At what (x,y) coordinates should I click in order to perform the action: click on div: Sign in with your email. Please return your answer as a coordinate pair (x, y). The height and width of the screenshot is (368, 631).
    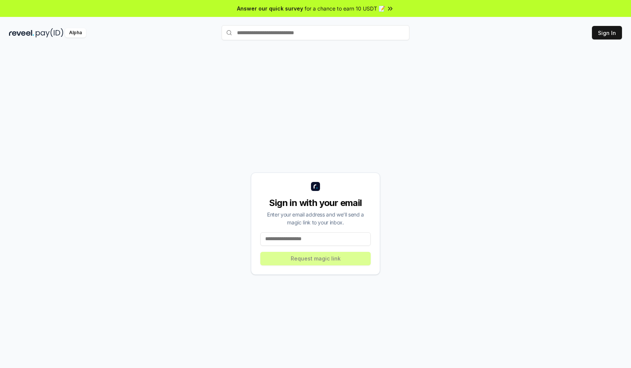
    Looking at the image, I should click on (316, 203).